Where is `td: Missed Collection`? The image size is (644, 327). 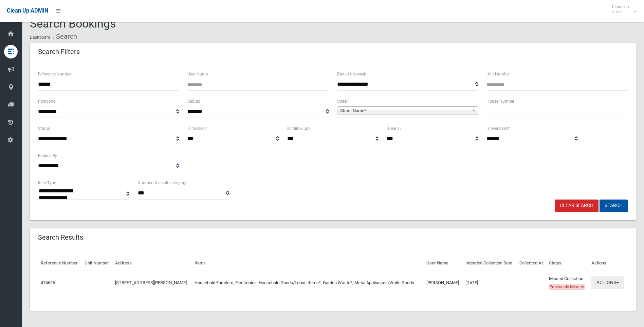
td: Missed Collection is located at coordinates (567, 282).